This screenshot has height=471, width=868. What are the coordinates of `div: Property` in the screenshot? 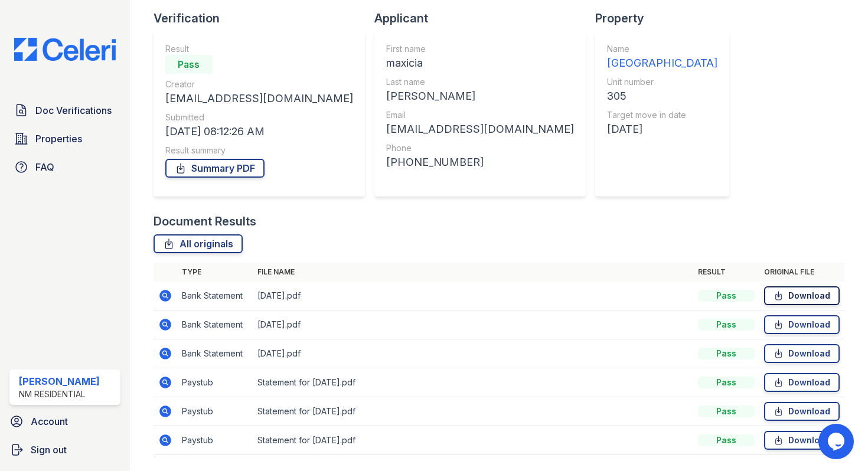 It's located at (667, 18).